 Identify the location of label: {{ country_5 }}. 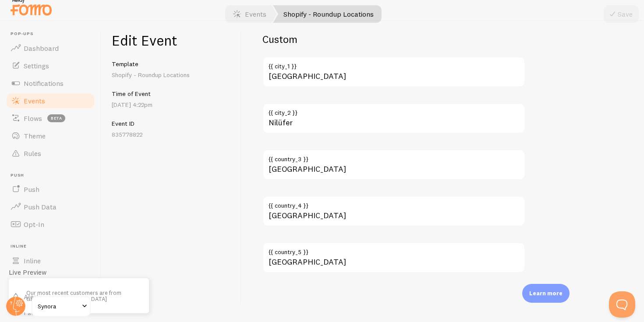
(394, 249).